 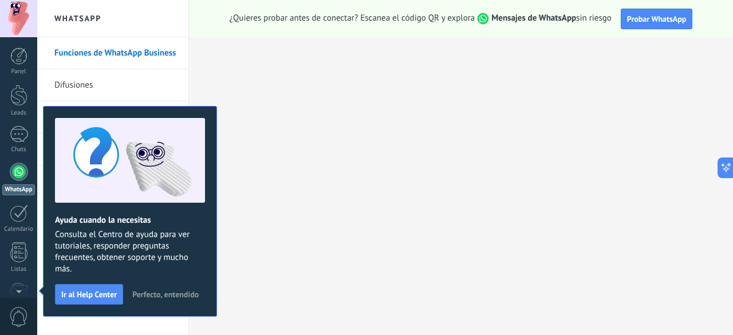 I want to click on div: Panel, so click(x=19, y=72).